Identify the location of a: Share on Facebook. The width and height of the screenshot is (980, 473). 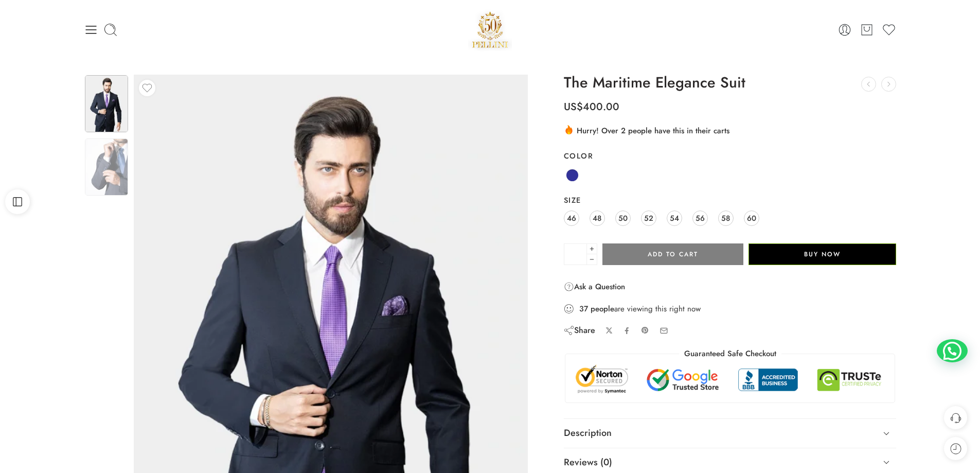
(626, 331).